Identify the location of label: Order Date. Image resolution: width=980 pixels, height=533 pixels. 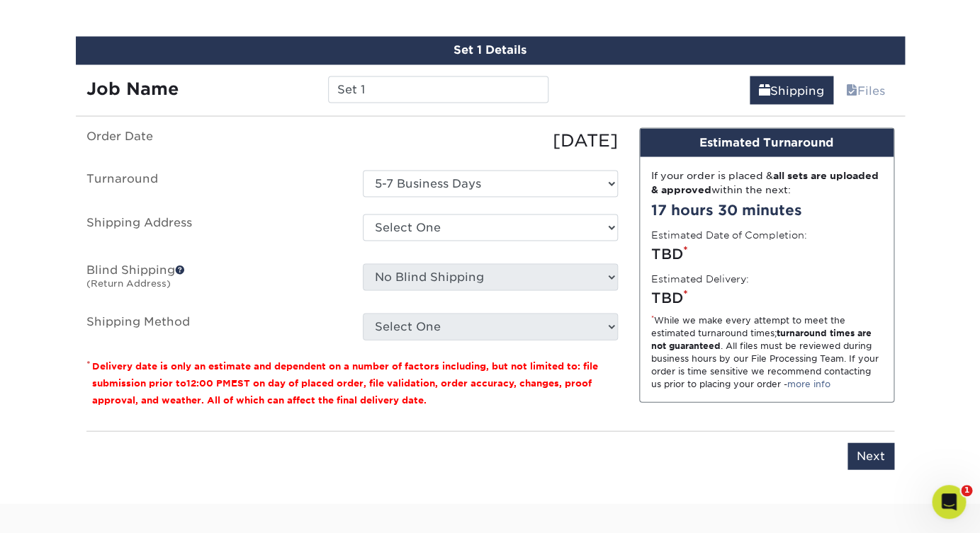
(214, 141).